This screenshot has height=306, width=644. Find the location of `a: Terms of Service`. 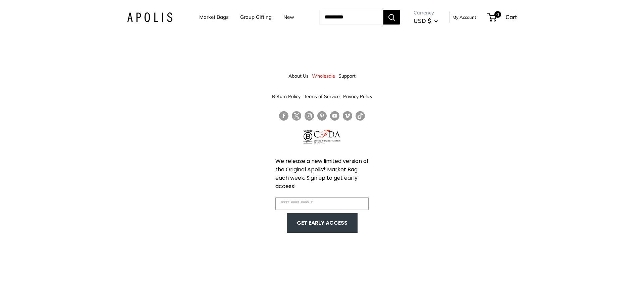

a: Terms of Service is located at coordinates (321, 97).